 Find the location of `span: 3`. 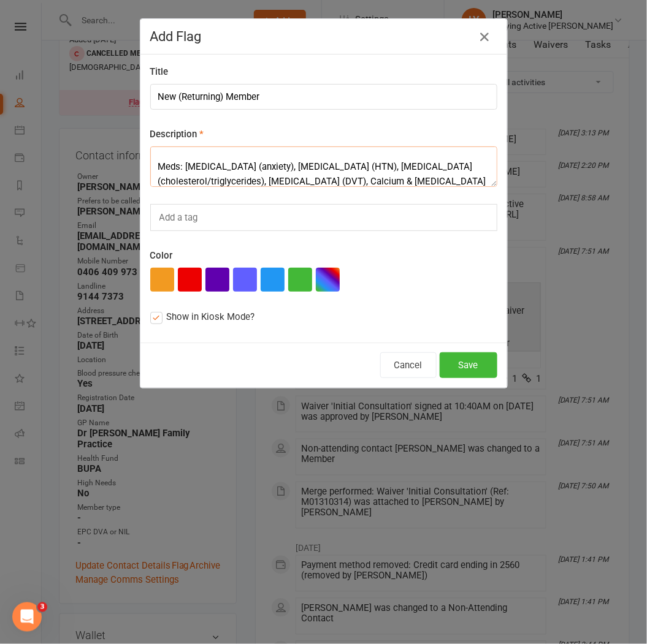

span: 3 is located at coordinates (42, 607).